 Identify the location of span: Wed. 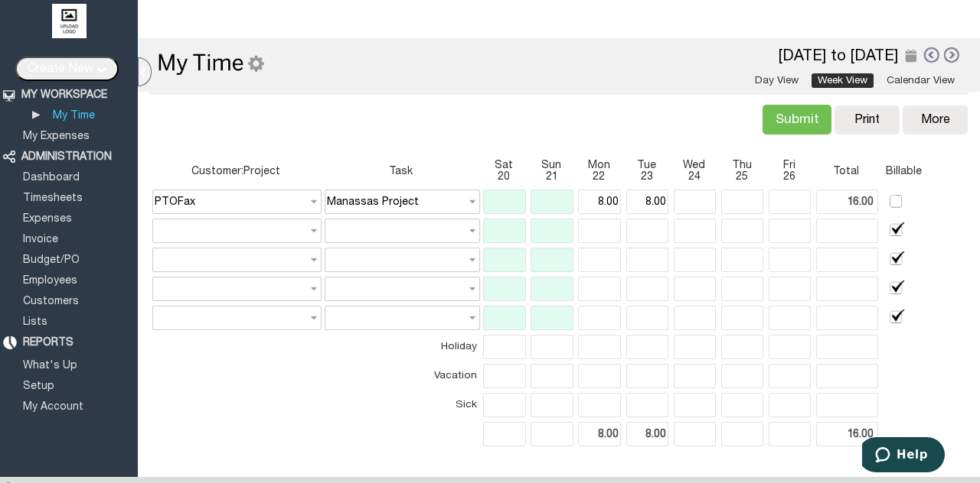
(694, 165).